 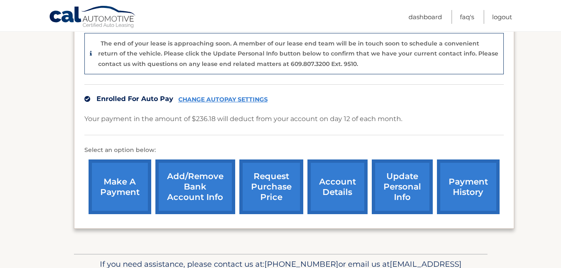 What do you see at coordinates (502, 17) in the screenshot?
I see `a: Logout` at bounding box center [502, 17].